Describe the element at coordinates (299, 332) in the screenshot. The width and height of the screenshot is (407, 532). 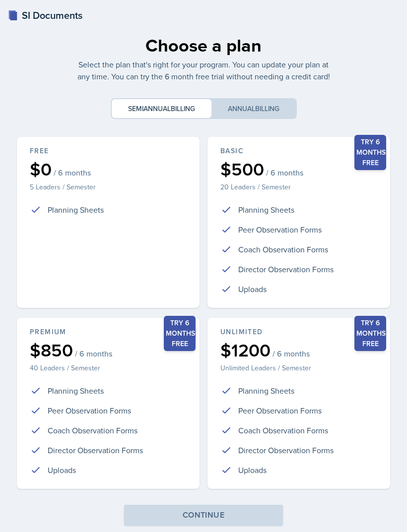
I see `div: Unlimited` at that location.